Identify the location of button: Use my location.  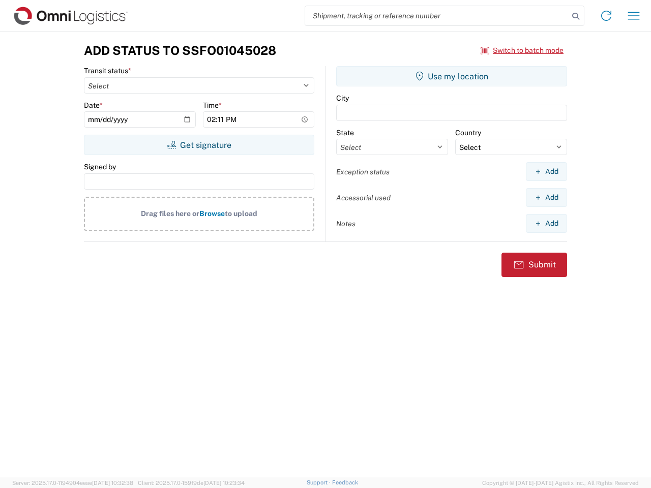
(452, 76).